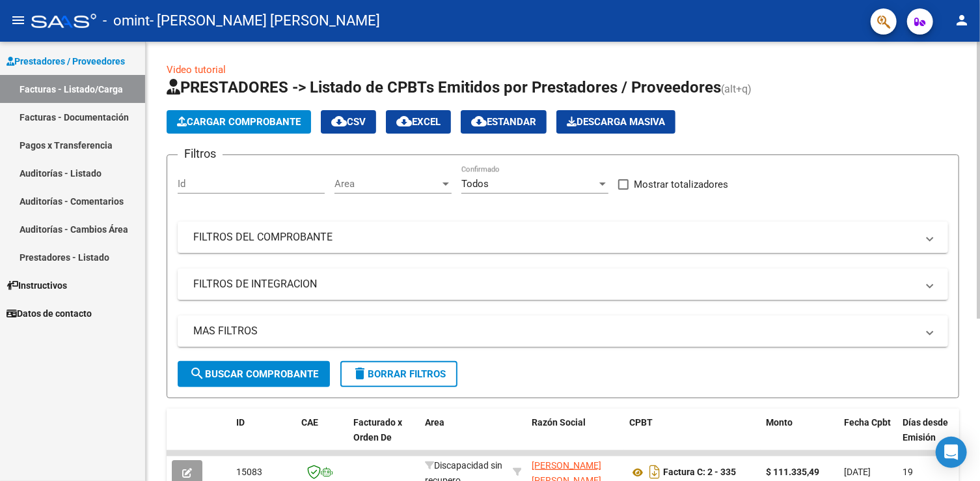  I want to click on span: Facturado x Orden De, so click(378, 429).